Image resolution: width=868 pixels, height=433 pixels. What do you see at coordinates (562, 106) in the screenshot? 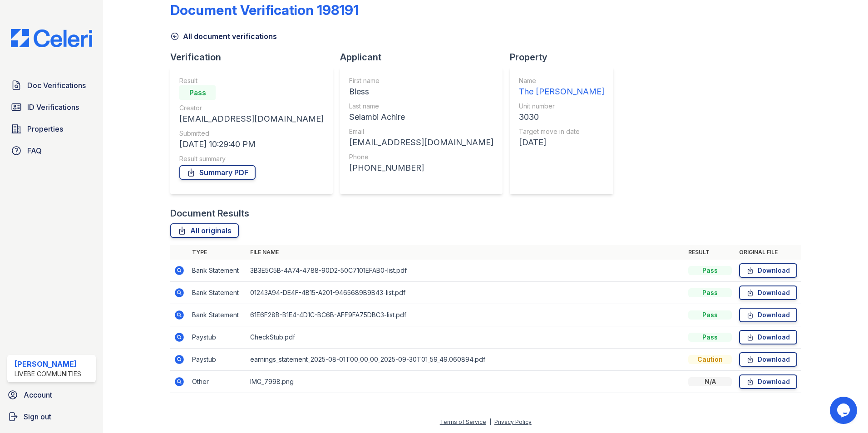
I see `div: Unit number` at bounding box center [562, 106].